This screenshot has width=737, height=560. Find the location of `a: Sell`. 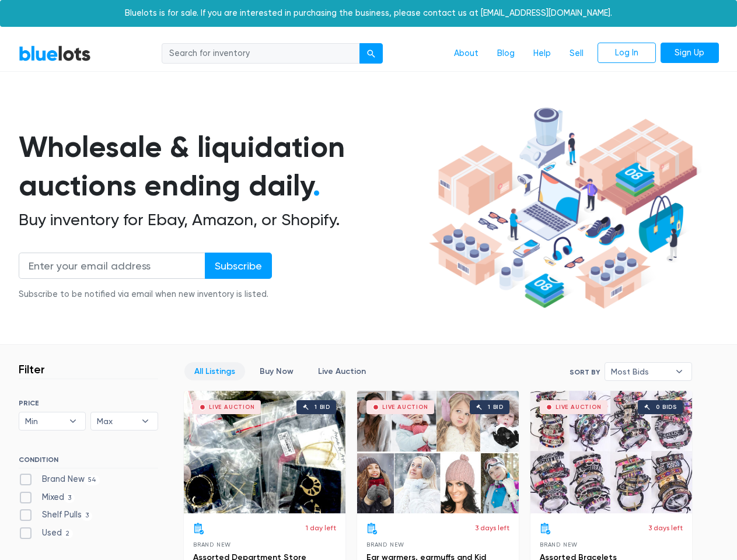

a: Sell is located at coordinates (577, 54).